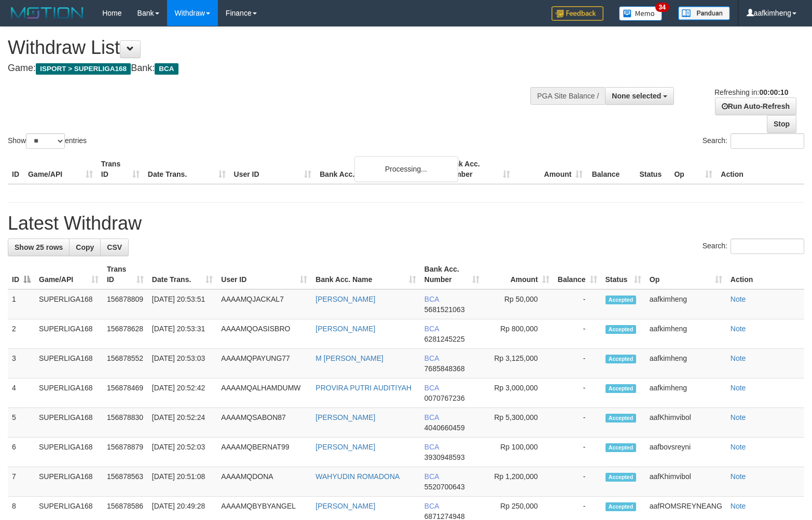 The height and width of the screenshot is (520, 812). Describe the element at coordinates (46, 141) in the screenshot. I see `select: Showentries` at that location.